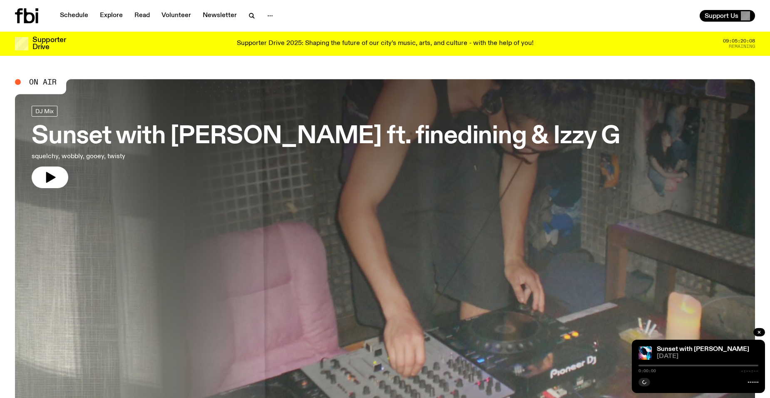 This screenshot has height=398, width=770. Describe the element at coordinates (220, 16) in the screenshot. I see `a: Newsletter` at that location.